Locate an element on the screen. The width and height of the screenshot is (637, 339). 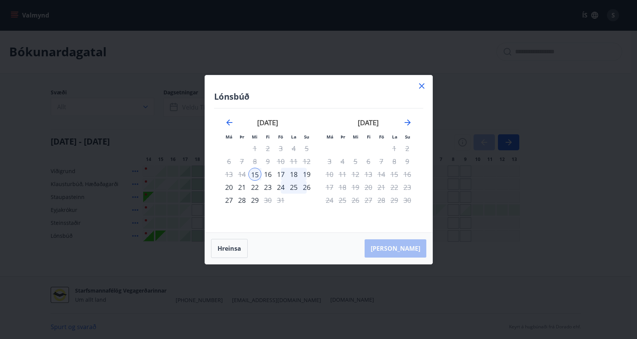
div: 23 is located at coordinates (268, 187).